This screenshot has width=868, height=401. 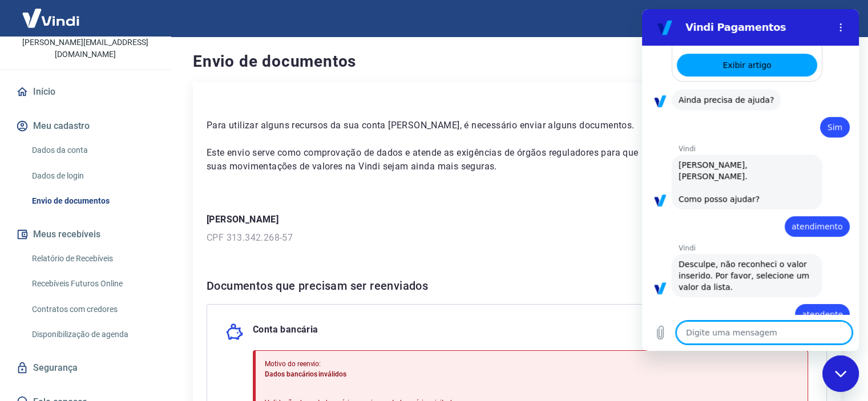 What do you see at coordinates (517, 62) in the screenshot?
I see `h4: Envio de documentos` at bounding box center [517, 62].